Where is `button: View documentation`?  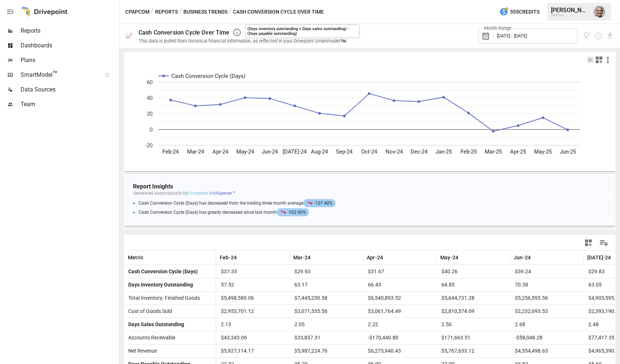 button: View documentation is located at coordinates (587, 36).